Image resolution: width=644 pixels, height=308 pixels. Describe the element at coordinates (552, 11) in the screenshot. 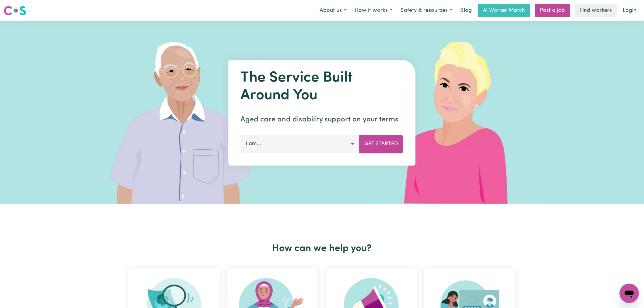

I see `a: Post a job` at that location.